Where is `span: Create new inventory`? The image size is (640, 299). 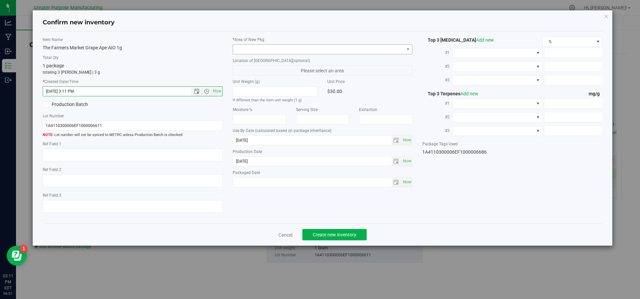 span: Create new inventory is located at coordinates (334, 235).